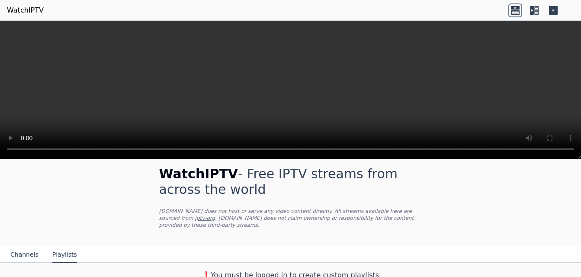 This screenshot has width=581, height=277. I want to click on a: WatchIPTV, so click(25, 10).